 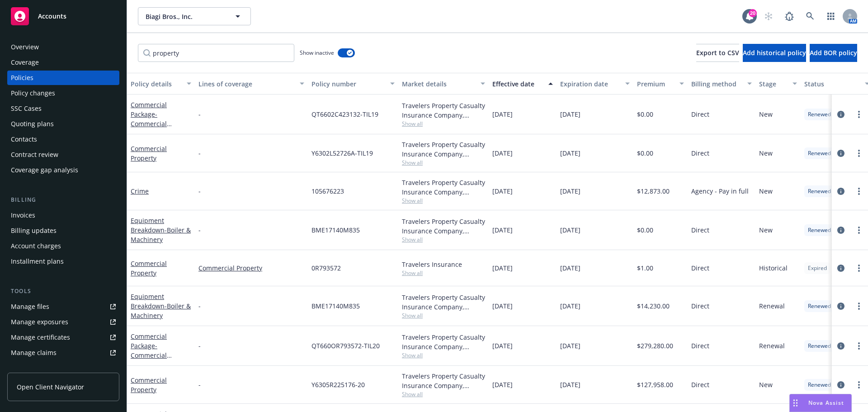 I want to click on a: Crime, so click(x=140, y=191).